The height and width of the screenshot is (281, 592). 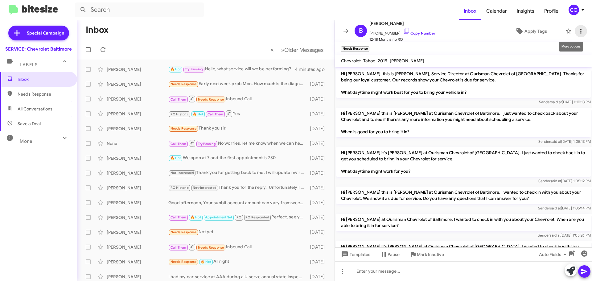 I want to click on div: CG, so click(x=574, y=10).